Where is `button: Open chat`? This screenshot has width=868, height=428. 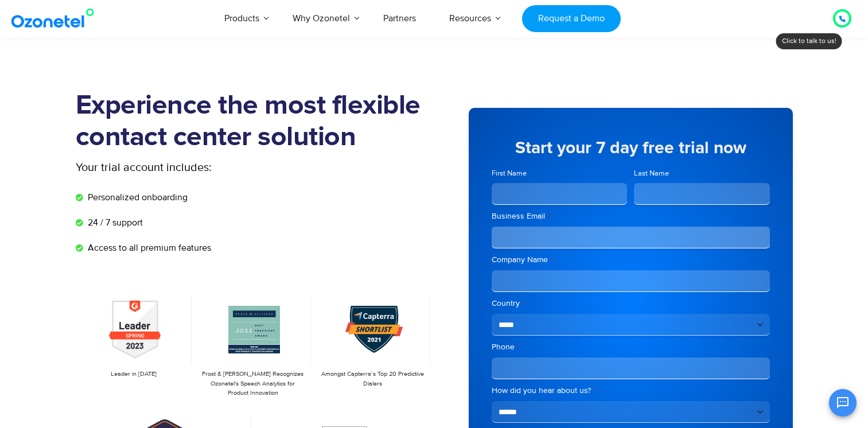
button: Open chat is located at coordinates (843, 403).